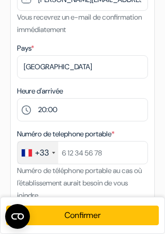 This screenshot has height=234, width=165. Describe the element at coordinates (79, 183) in the screenshot. I see `small: Numéro de téléphone portable au cas où l'établissement aurait besoin de vous joindre` at that location.